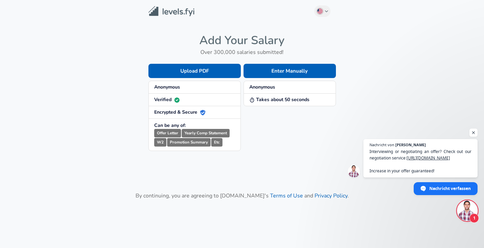  What do you see at coordinates (180, 112) in the screenshot?
I see `strong: Encrypted & Secure` at bounding box center [180, 112].